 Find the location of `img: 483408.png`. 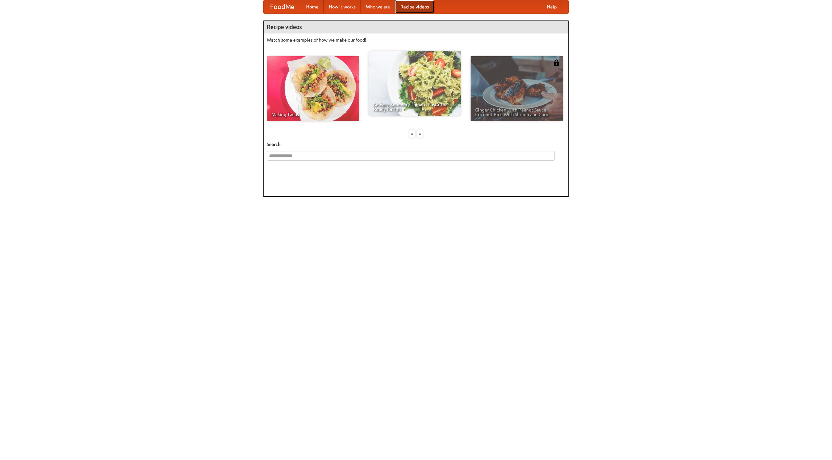

img: 483408.png is located at coordinates (556, 63).